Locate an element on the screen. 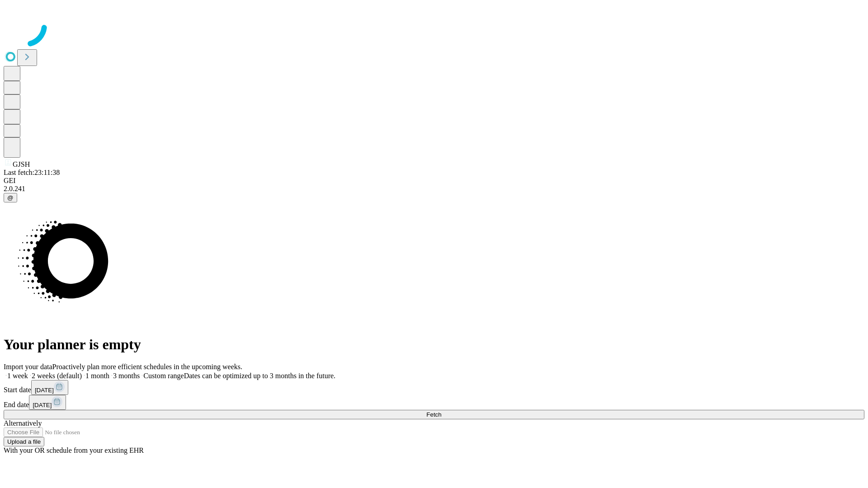 The width and height of the screenshot is (868, 488). span: GJSH is located at coordinates (21, 164).